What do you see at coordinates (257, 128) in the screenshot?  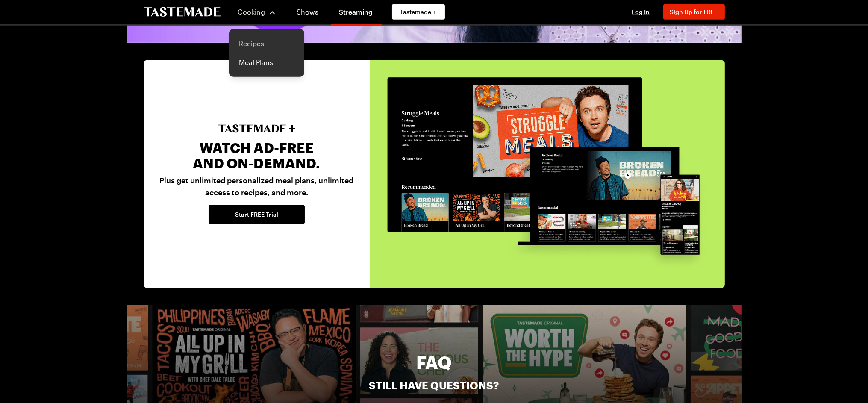 I see `img: Tastemade Plus Logo` at bounding box center [257, 128].